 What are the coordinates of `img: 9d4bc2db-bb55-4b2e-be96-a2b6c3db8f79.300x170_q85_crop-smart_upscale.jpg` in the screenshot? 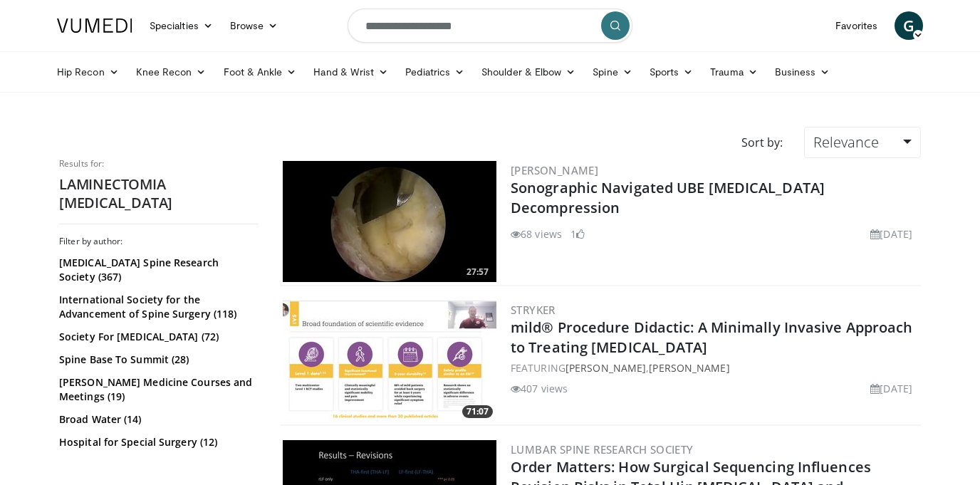 It's located at (389, 361).